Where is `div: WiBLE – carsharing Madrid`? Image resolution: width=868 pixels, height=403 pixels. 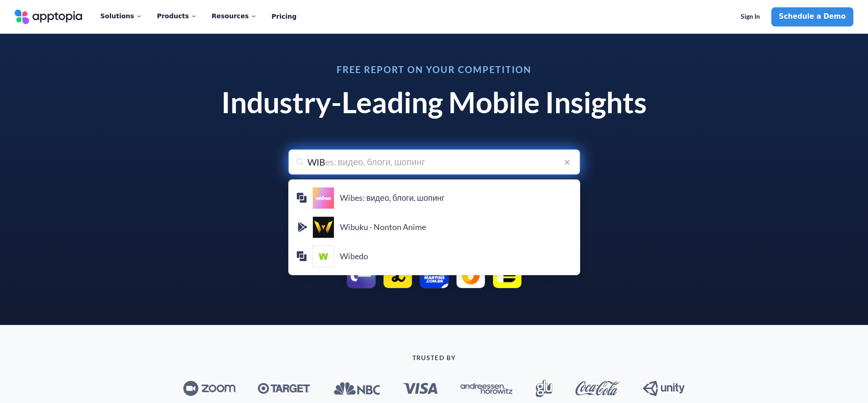 div: WiBLE – carsharing Madrid is located at coordinates (323, 285).